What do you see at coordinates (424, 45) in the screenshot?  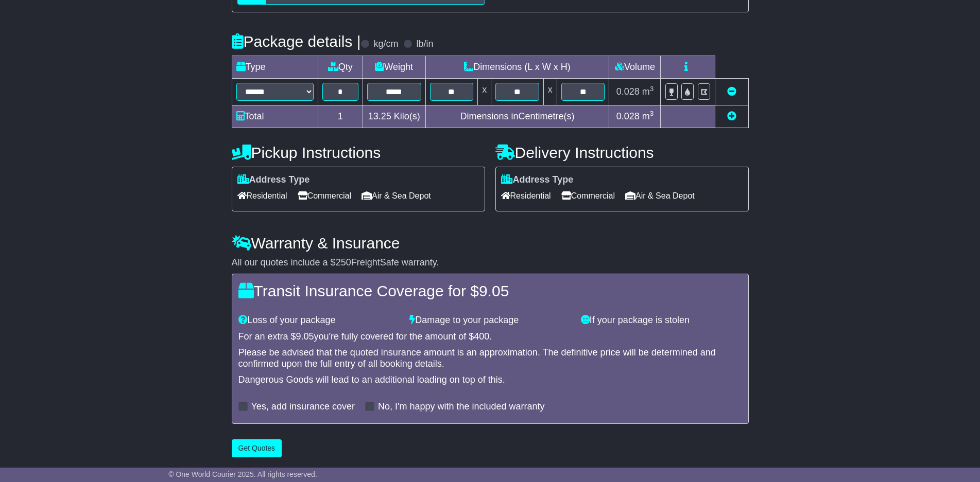 I see `label: lb/in` at bounding box center [424, 45].